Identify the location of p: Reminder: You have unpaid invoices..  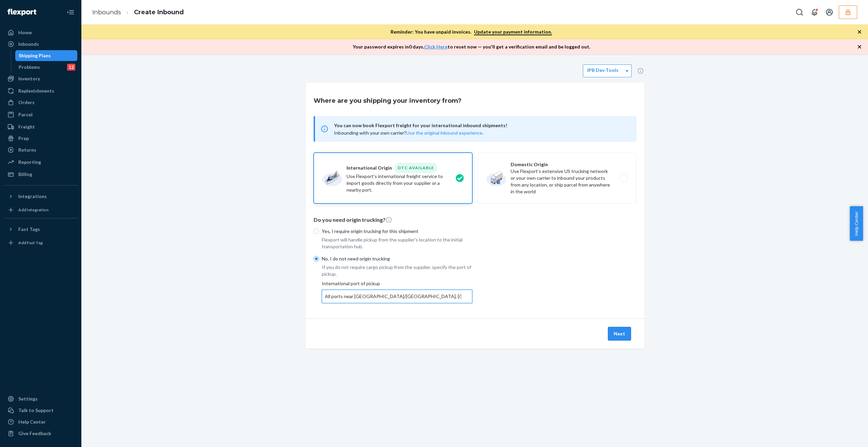
(472, 32).